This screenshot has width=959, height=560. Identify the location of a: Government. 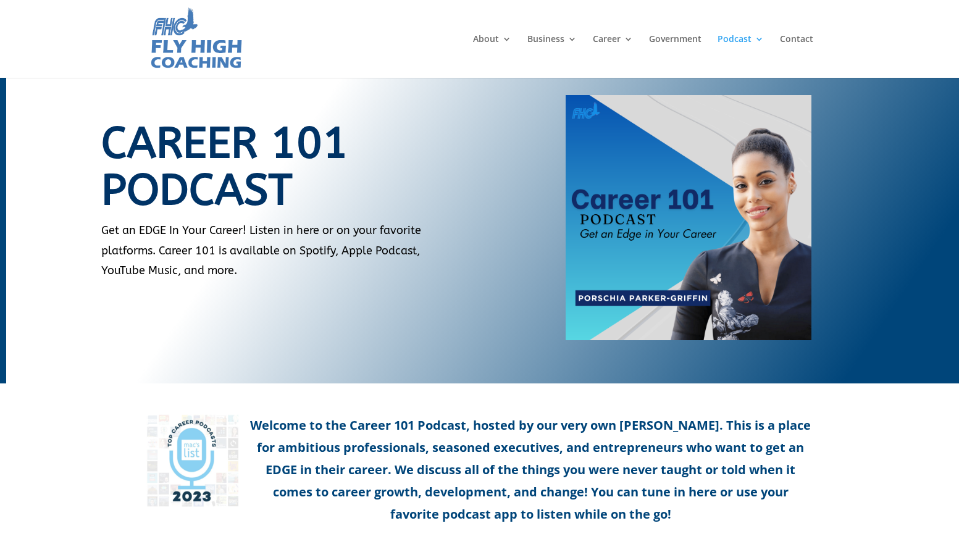
(675, 56).